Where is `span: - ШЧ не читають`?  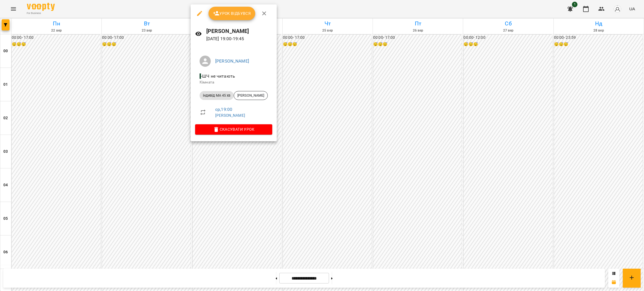
span: - ШЧ не читають is located at coordinates (218, 76).